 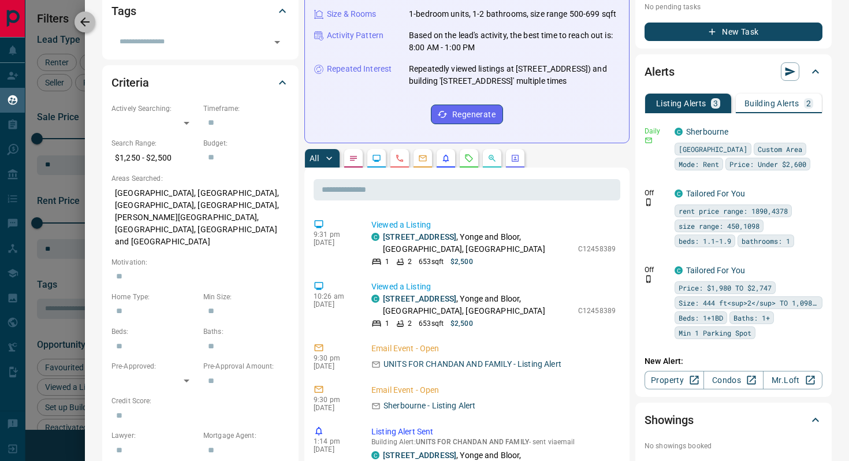 I want to click on span: Price: $1,980 TO $2,747, so click(x=725, y=288).